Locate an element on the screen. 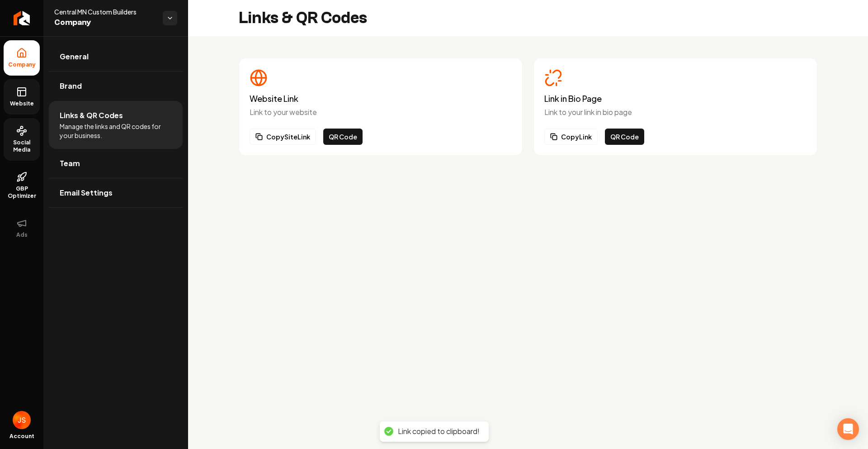  a: Social Media is located at coordinates (21, 139).